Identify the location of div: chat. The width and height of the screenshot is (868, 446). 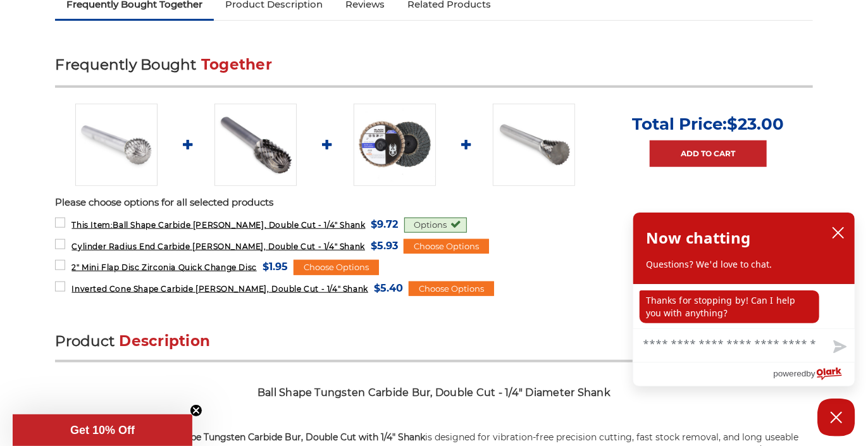
(744, 306).